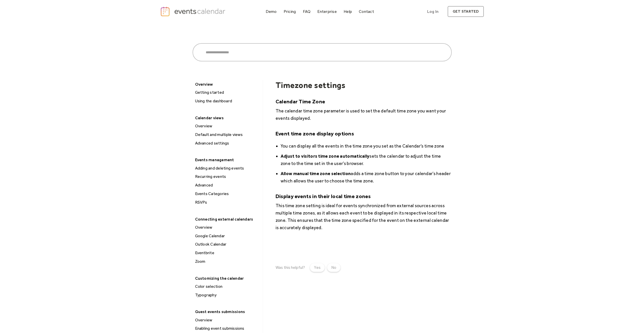 The height and width of the screenshot is (333, 644). Describe the element at coordinates (364, 216) in the screenshot. I see `p: This time zone setting is ideal for events synchronized from external sources across multiple tim...` at that location.